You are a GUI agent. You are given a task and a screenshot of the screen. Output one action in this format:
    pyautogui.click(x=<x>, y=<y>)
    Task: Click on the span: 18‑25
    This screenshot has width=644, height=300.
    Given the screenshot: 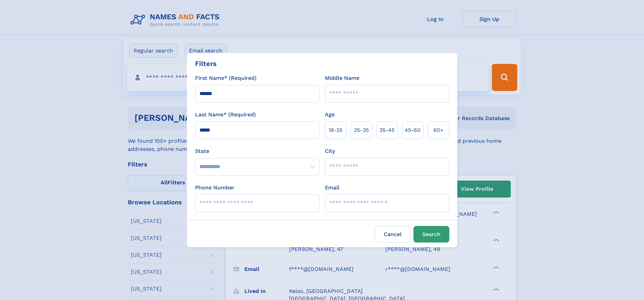 What is the action you would take?
    pyautogui.click(x=336, y=130)
    